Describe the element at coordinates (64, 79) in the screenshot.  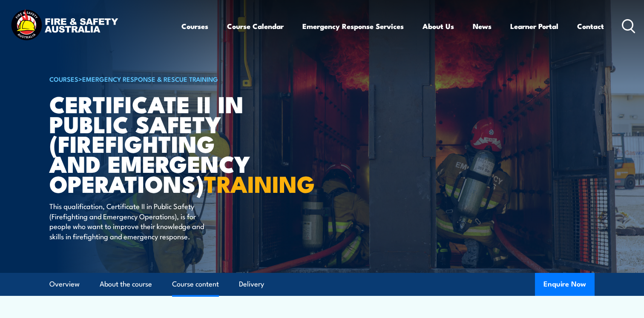
I see `a: COURSES` at that location.